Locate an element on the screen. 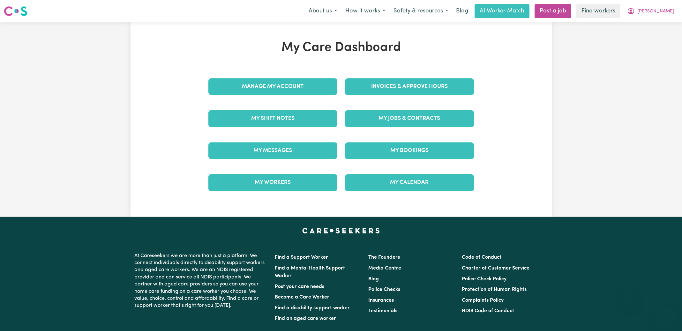 Image resolution: width=682 pixels, height=331 pixels. a: Find a Support Worker is located at coordinates (301, 258).